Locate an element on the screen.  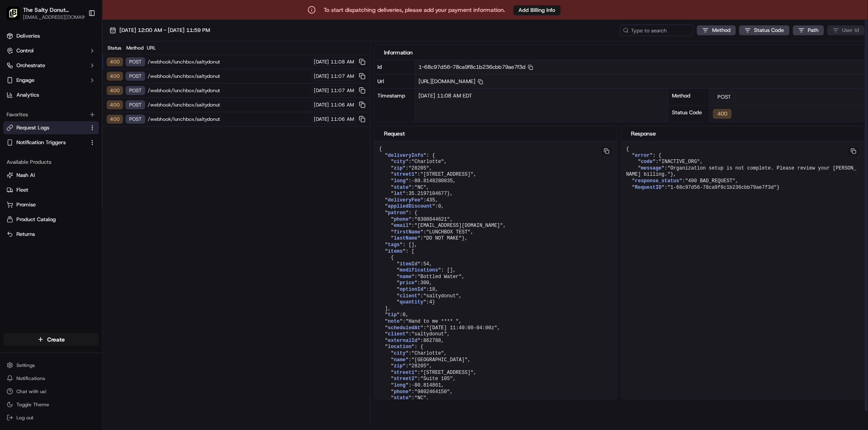
div: Response is located at coordinates (743, 134).